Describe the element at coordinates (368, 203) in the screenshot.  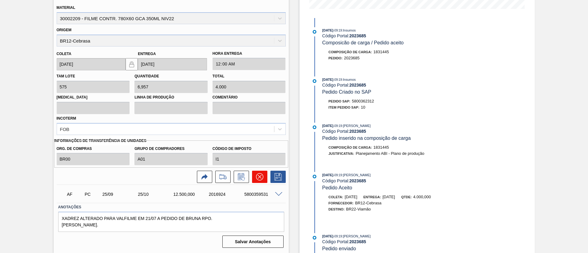
I see `span: BR12-Cebrasa` at that location.